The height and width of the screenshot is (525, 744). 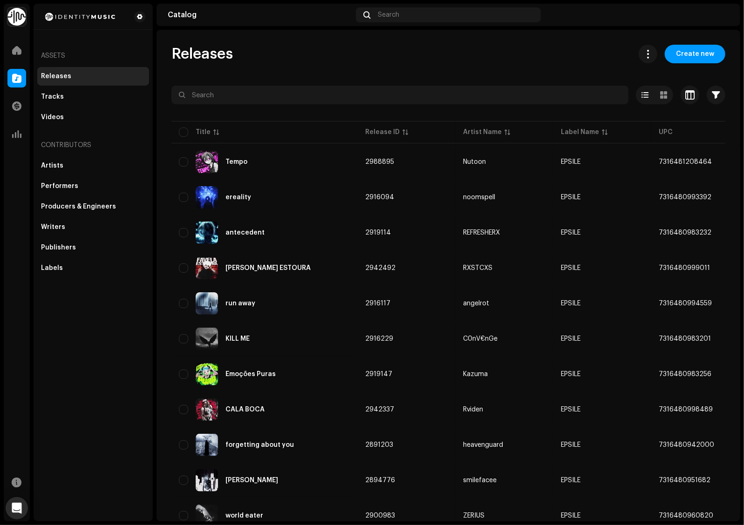 I want to click on div: Kazuma, so click(x=475, y=374).